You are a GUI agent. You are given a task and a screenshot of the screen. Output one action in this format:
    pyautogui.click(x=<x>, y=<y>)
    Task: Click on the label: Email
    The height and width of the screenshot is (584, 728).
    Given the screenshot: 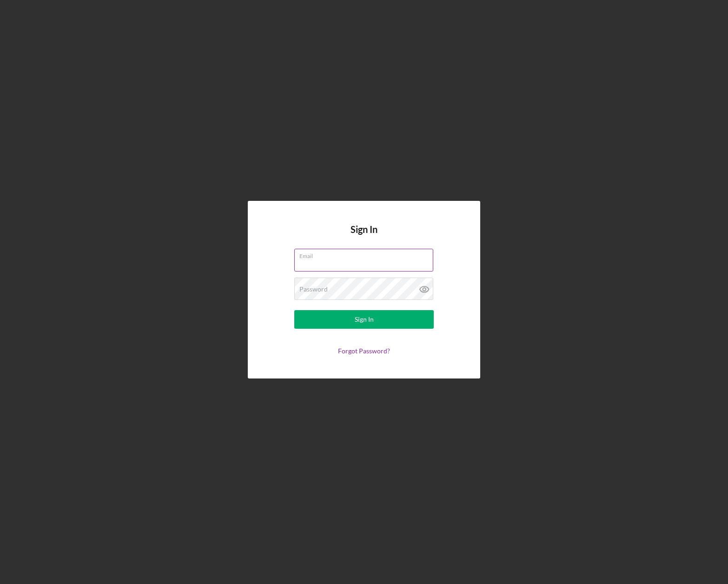 What is the action you would take?
    pyautogui.click(x=366, y=254)
    